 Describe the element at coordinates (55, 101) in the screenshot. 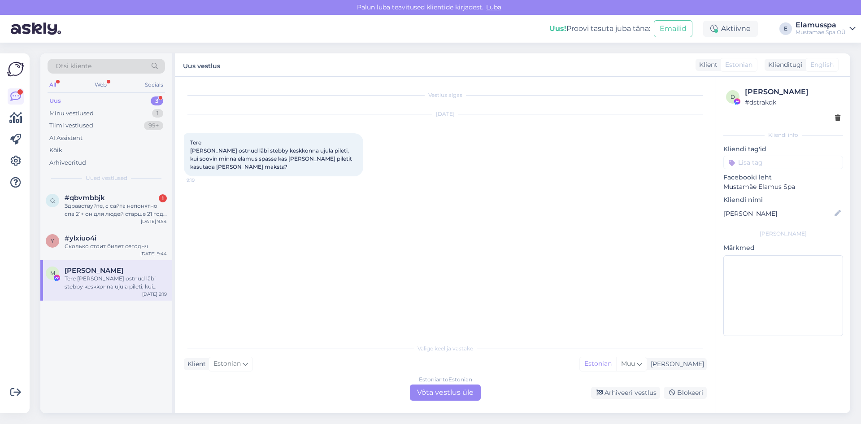

I see `div: Uus` at that location.